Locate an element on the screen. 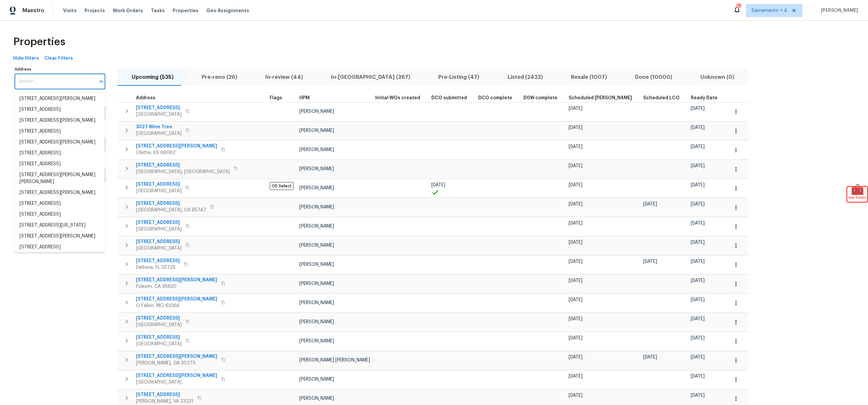 Image resolution: width=868 pixels, height=405 pixels. span: 3027 Wine Tree is located at coordinates (158, 127).